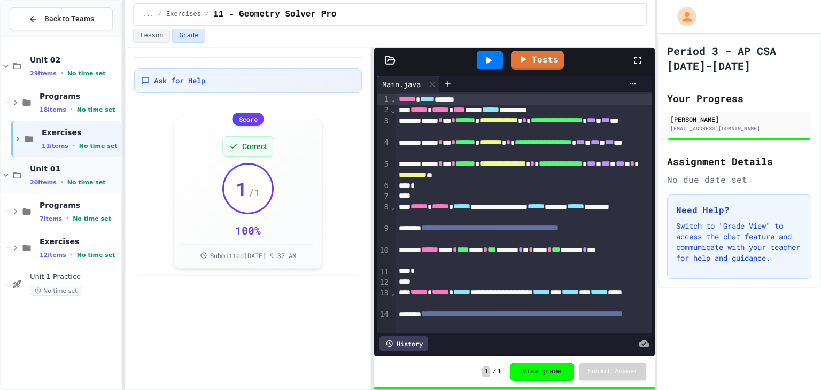 The image size is (821, 390). What do you see at coordinates (383, 234) in the screenshot?
I see `div: 9` at bounding box center [383, 234].